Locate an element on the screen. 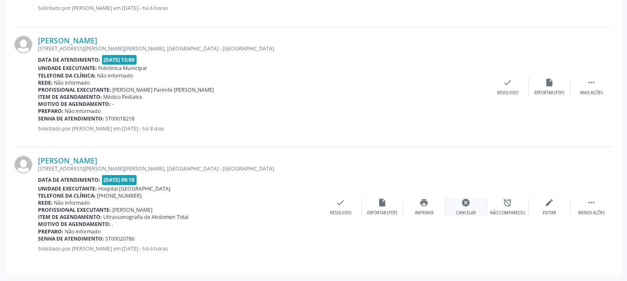 Image resolution: width=627 pixels, height=281 pixels. span: ST00020786 is located at coordinates (120, 239).